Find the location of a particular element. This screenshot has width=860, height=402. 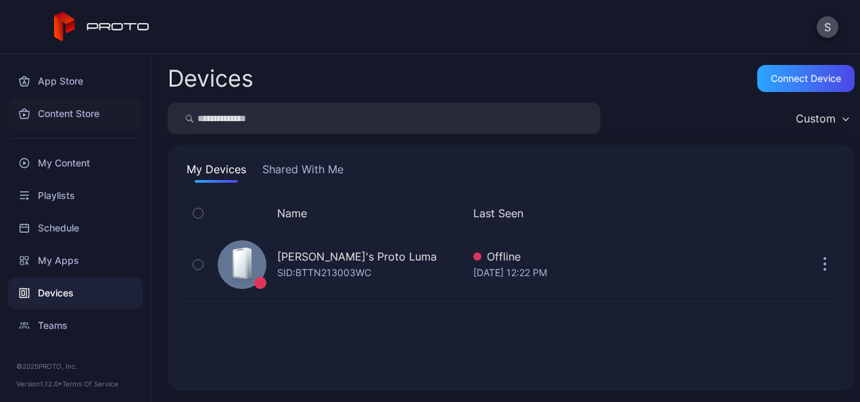

a: App Store is located at coordinates (75, 81).